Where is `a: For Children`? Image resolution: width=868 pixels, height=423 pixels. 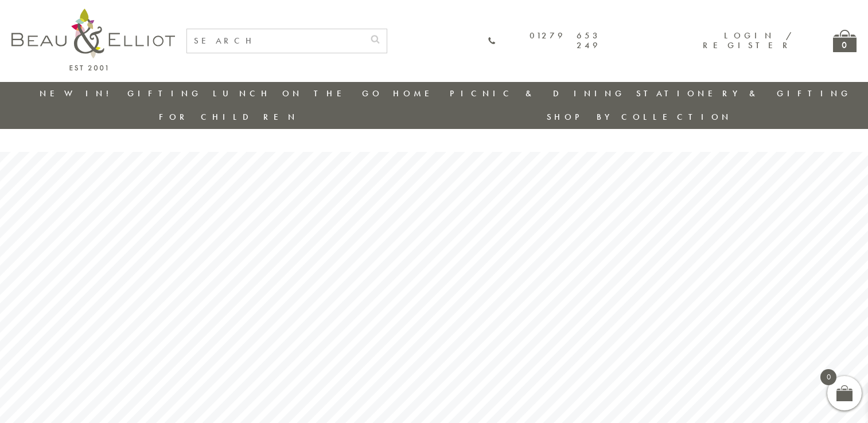 a: For Children is located at coordinates (229, 117).